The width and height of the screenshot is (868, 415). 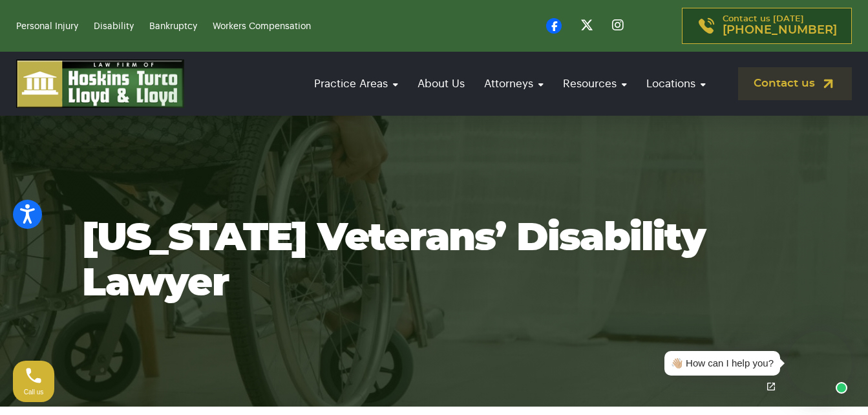 What do you see at coordinates (722, 363) in the screenshot?
I see `div: 👋🏼 How can I help you?` at bounding box center [722, 363].